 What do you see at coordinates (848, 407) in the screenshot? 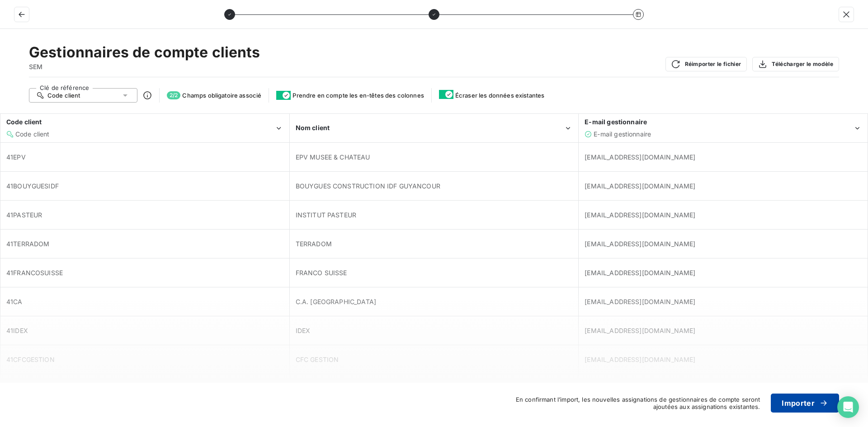
I see `div: Open Intercom Messenger` at bounding box center [848, 407].